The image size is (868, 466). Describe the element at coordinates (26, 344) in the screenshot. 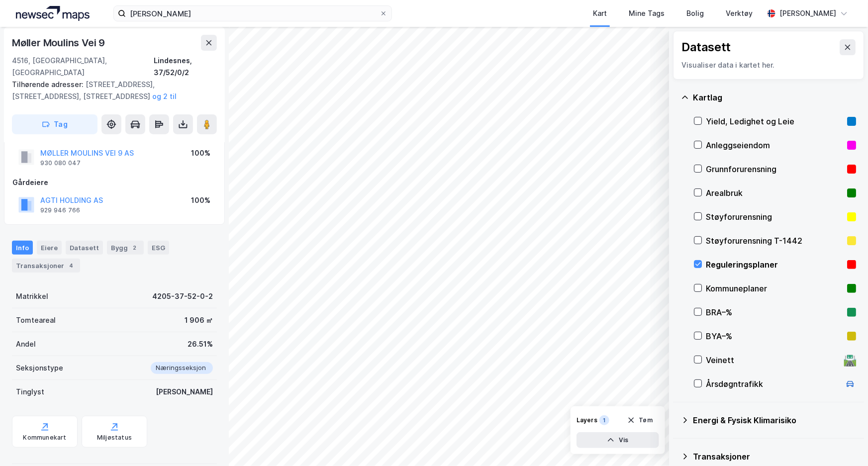

I see `div: Andel` at that location.